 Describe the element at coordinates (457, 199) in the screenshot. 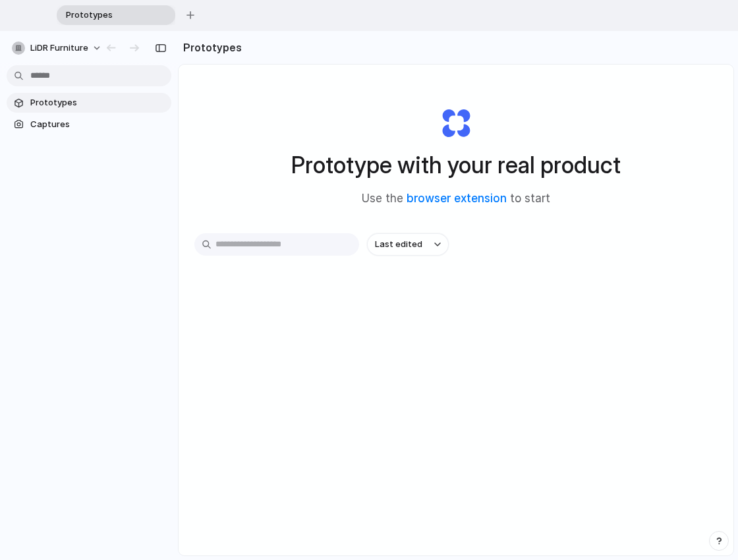

I see `a: browser extension` at that location.